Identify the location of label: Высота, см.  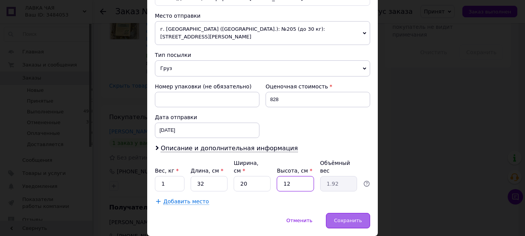
(294, 171).